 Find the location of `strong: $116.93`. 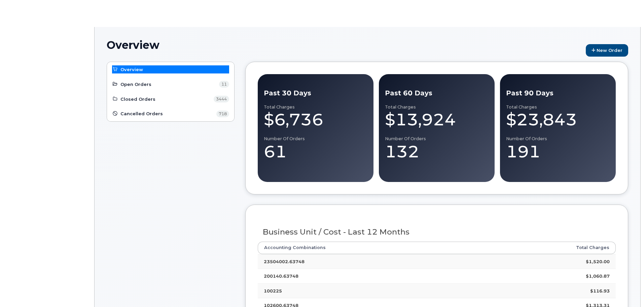

strong: $116.93 is located at coordinates (600, 291).